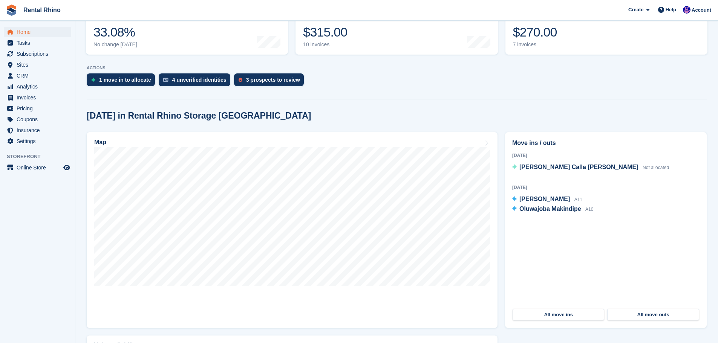 This screenshot has width=718, height=343. What do you see at coordinates (125, 80) in the screenshot?
I see `div: 1 move in to allocate` at bounding box center [125, 80].